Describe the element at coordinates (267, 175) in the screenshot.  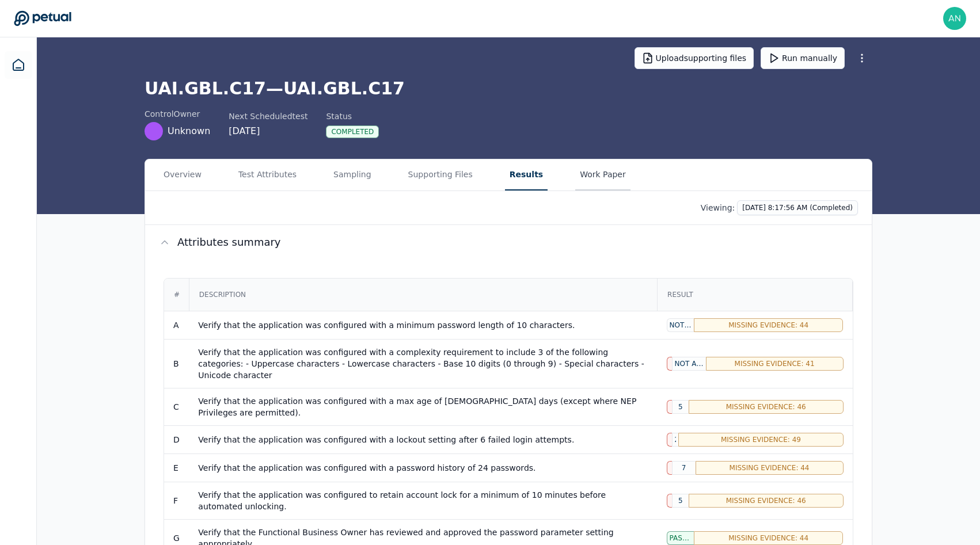
I see `button: Test Attributes` at that location.